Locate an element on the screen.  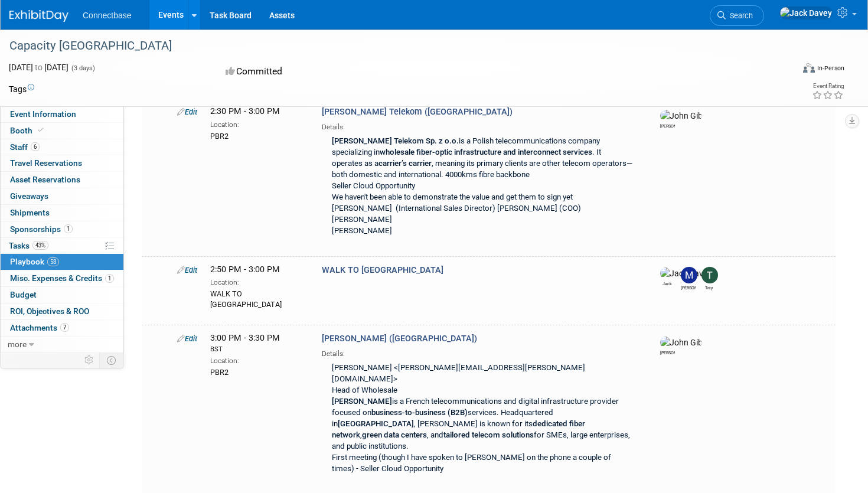
span: Booth is located at coordinates (28, 130).